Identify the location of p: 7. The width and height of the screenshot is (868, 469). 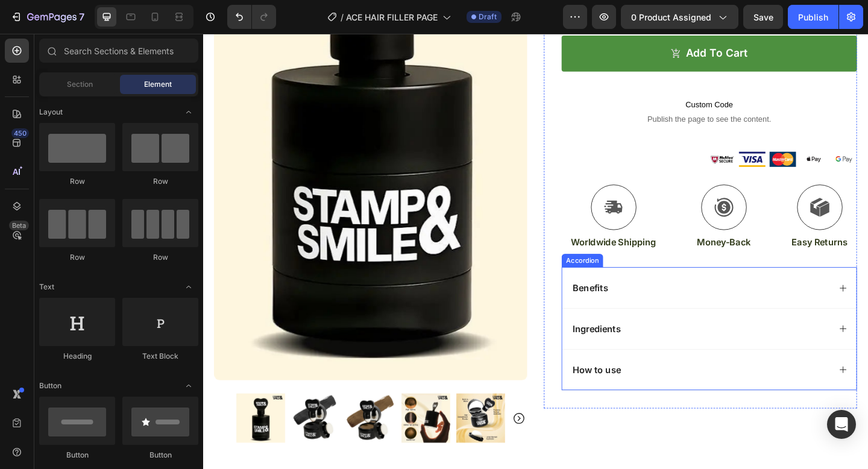
(82, 17).